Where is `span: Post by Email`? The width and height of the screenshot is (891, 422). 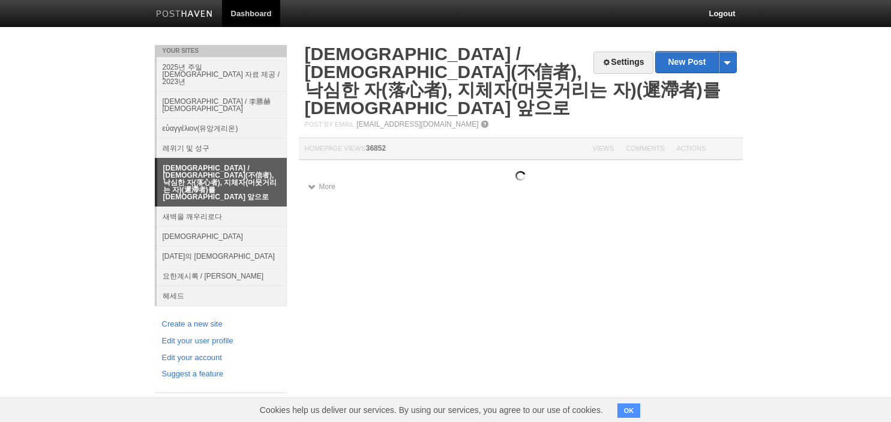
span: Post by Email is located at coordinates (330, 124).